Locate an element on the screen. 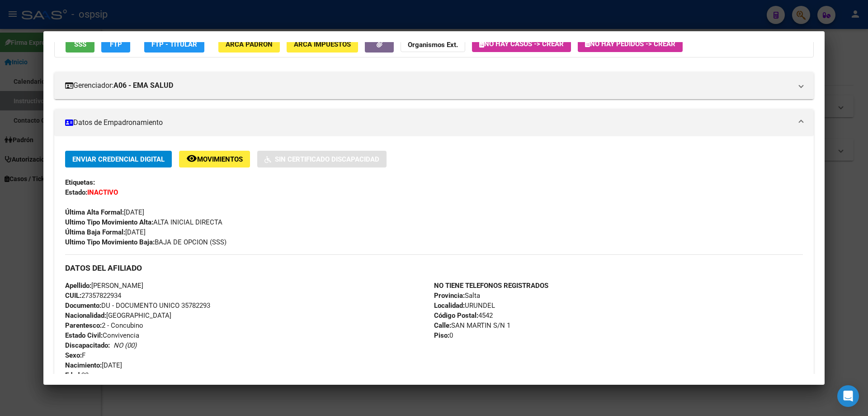 The width and height of the screenshot is (868, 416). span: Movimientos is located at coordinates (219, 159).